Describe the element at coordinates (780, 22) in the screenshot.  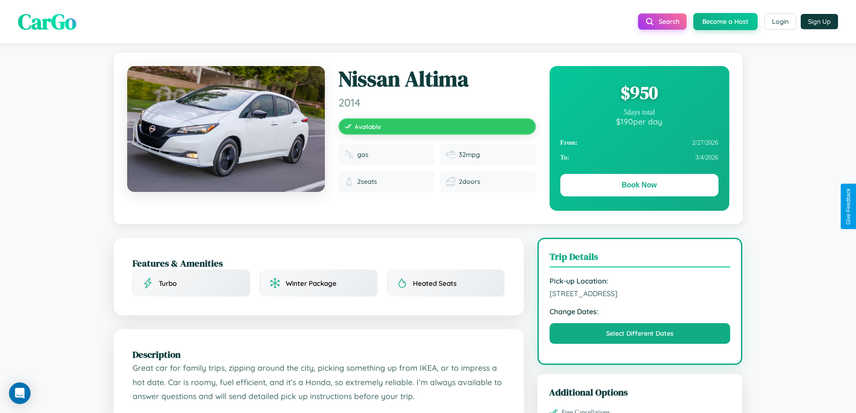
I see `button: Login` at that location.